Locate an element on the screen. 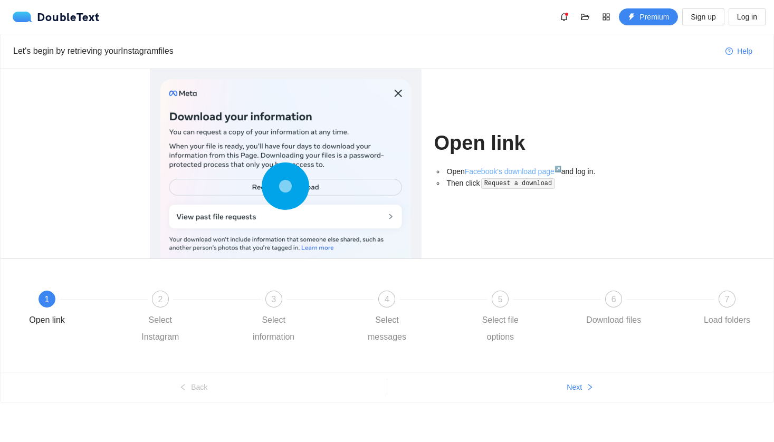 Image resolution: width=774 pixels, height=442 pixels. li: Open and log in. is located at coordinates (535, 172).